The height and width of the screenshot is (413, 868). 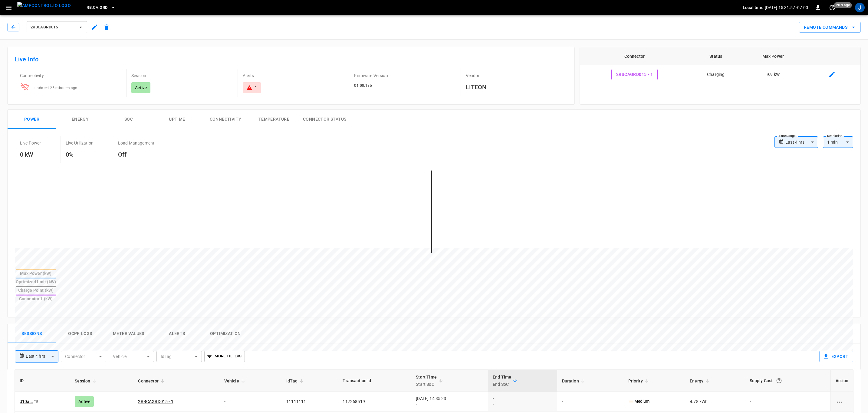 I want to click on button: Power, so click(x=32, y=120).